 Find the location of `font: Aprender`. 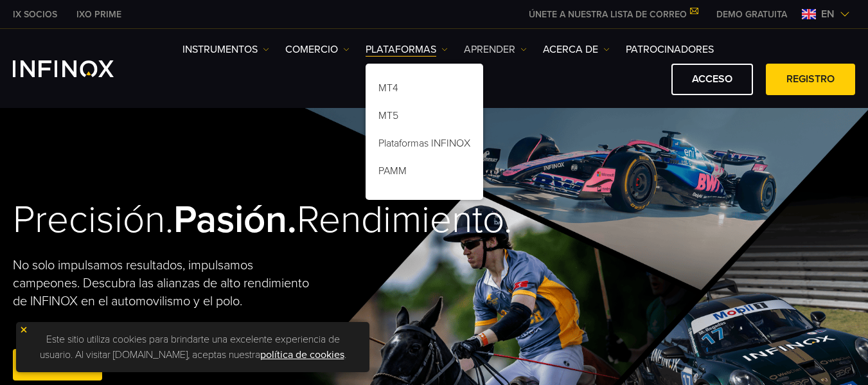

font: Aprender is located at coordinates (489, 49).